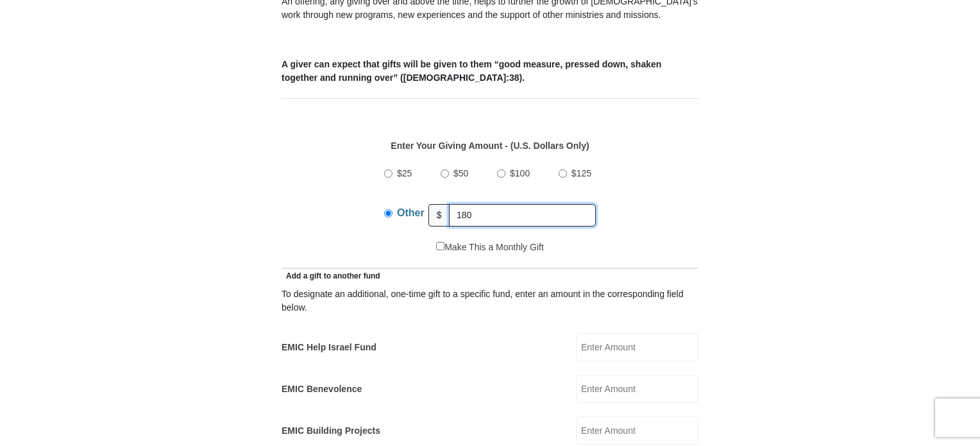 This screenshot has width=980, height=446. What do you see at coordinates (322, 389) in the screenshot?
I see `label: EMIC Benevolence` at bounding box center [322, 389].